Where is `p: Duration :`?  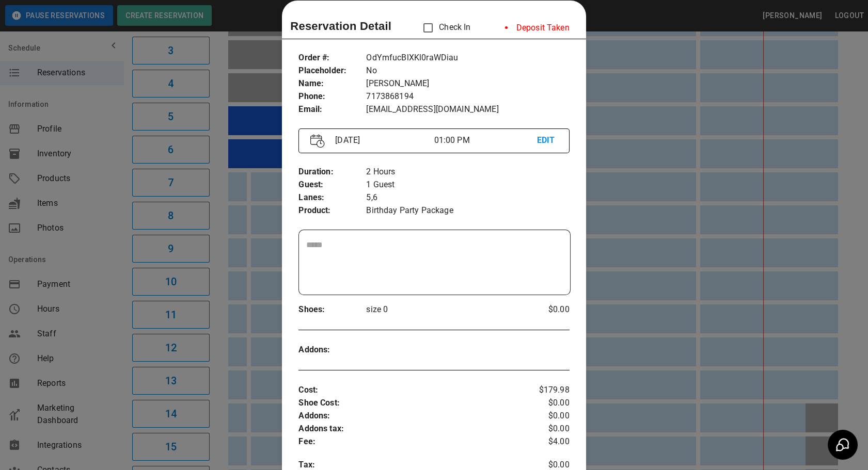
p: Duration : is located at coordinates (332, 172).